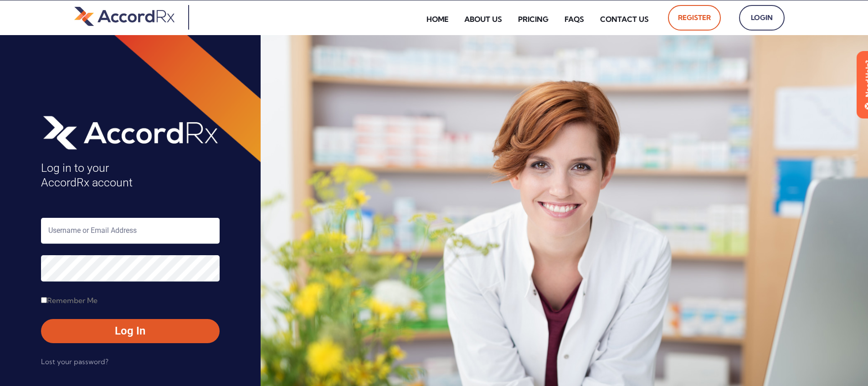 The height and width of the screenshot is (386, 868). I want to click on span: Log In, so click(130, 331).